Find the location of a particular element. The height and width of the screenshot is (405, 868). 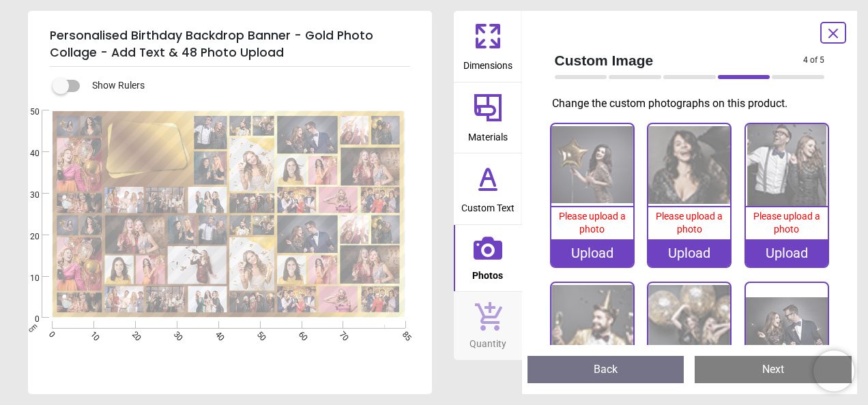

button: Next is located at coordinates (773, 370).